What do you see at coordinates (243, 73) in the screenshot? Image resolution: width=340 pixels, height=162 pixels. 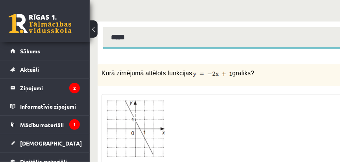 I see `span: grafiks?` at bounding box center [243, 73].